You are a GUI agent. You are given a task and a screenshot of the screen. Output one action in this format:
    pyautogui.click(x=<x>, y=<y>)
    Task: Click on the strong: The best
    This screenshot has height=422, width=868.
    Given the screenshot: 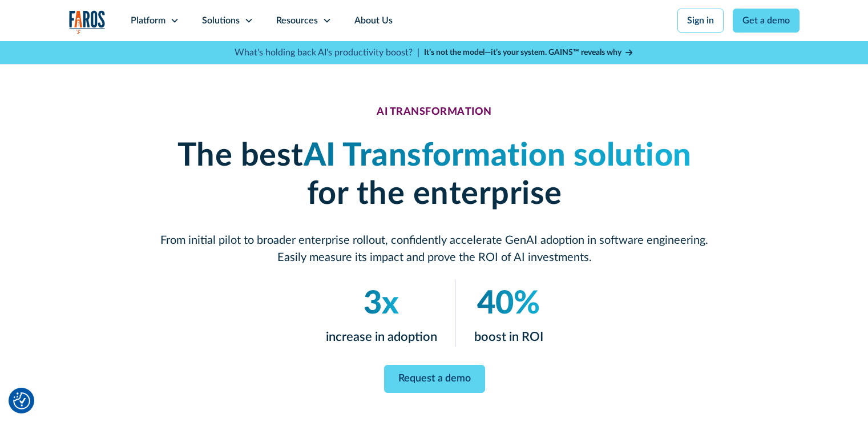 What is the action you would take?
    pyautogui.click(x=240, y=156)
    